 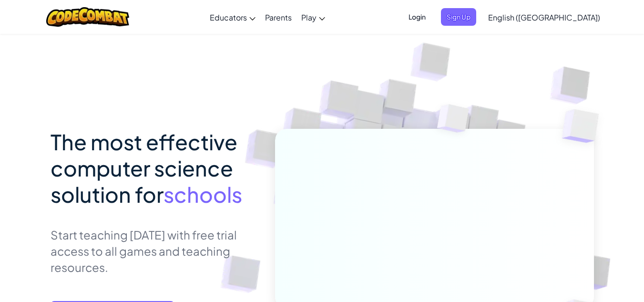 I want to click on span: schools, so click(x=203, y=194).